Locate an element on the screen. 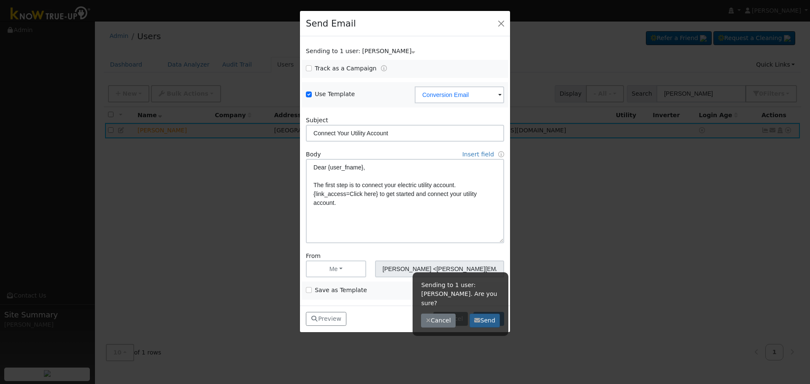  h4: Send Email is located at coordinates (331, 24).